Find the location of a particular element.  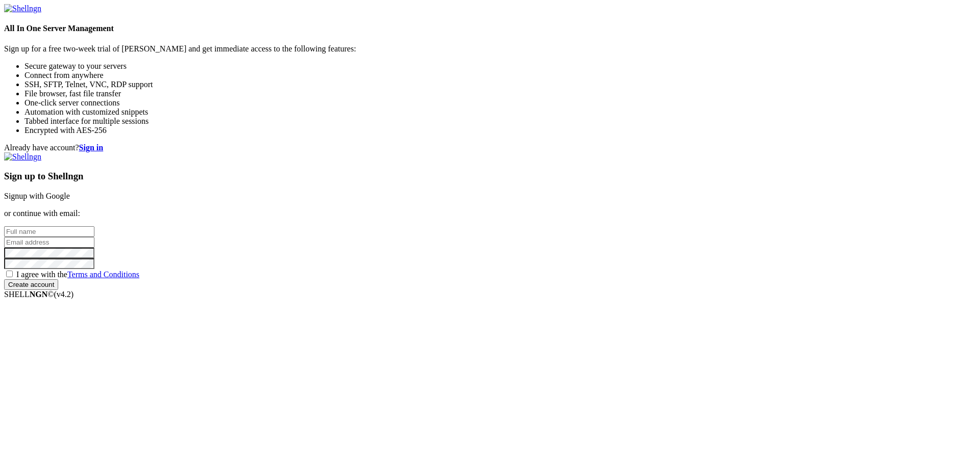

p: or continue with email: is located at coordinates (490, 214).